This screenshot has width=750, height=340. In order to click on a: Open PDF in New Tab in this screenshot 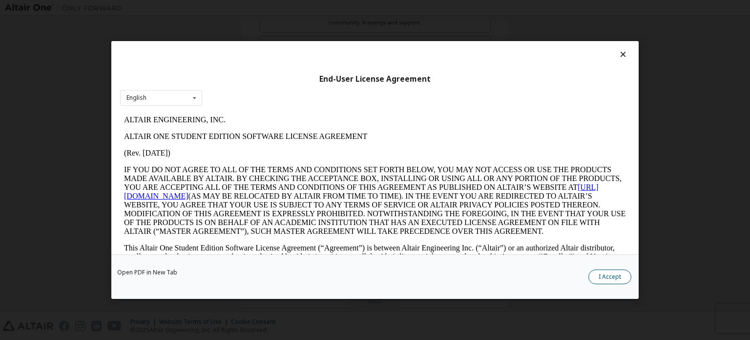, I will do `click(147, 272)`.